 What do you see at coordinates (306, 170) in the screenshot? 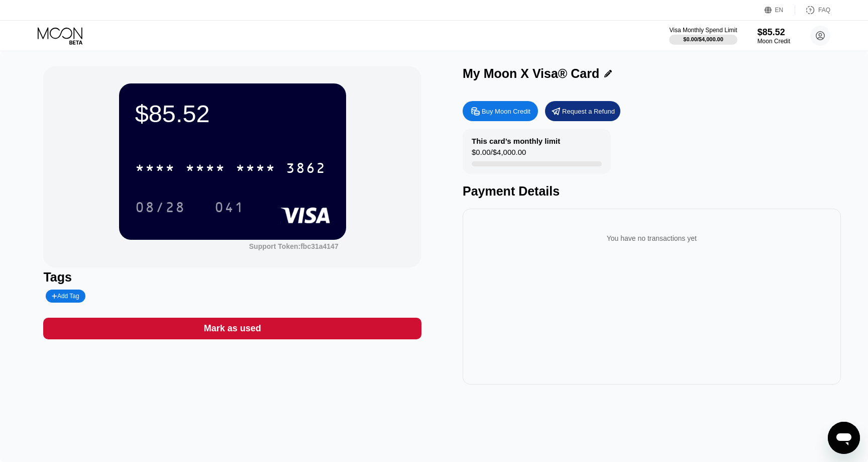
I see `div: 3862` at bounding box center [306, 170].